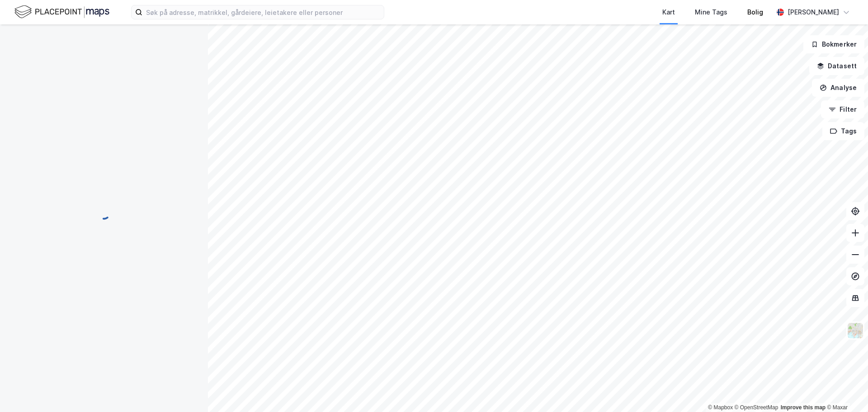  Describe the element at coordinates (62, 12) in the screenshot. I see `img: logo.f888ab2527a4732fd821a326f86c7f29.svg` at that location.